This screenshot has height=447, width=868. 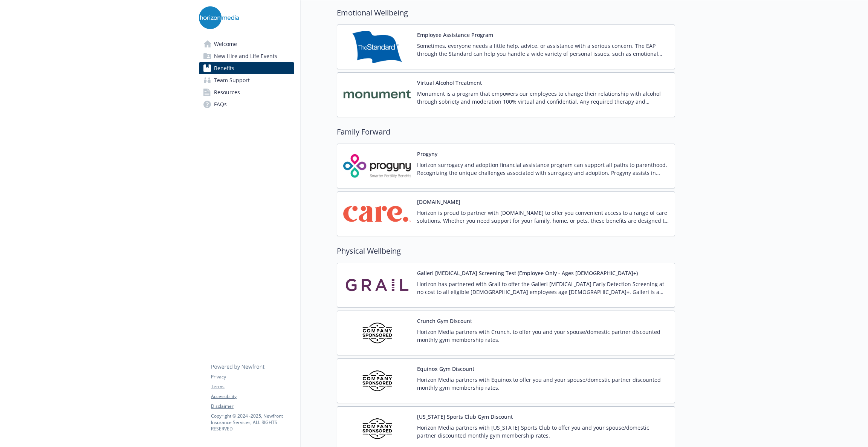 What do you see at coordinates (444, 321) in the screenshot?
I see `button: Crunch Gym Discount` at bounding box center [444, 321].